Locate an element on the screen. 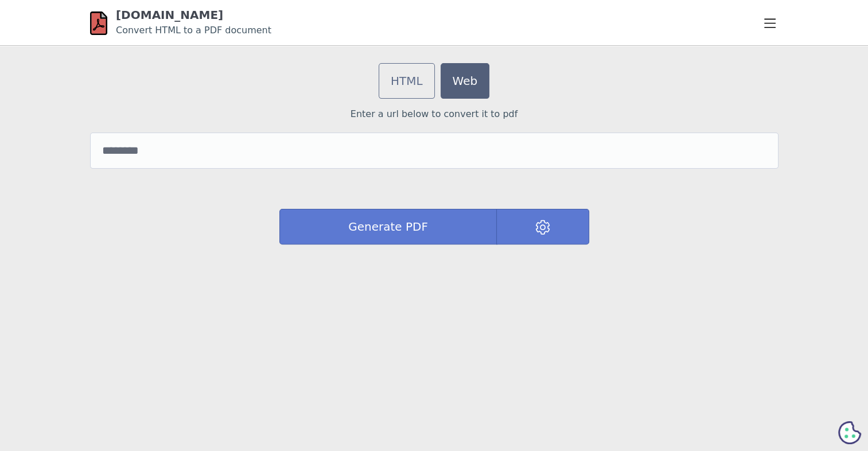 The height and width of the screenshot is (451, 868). img: html-pdf.net is located at coordinates (99, 23).